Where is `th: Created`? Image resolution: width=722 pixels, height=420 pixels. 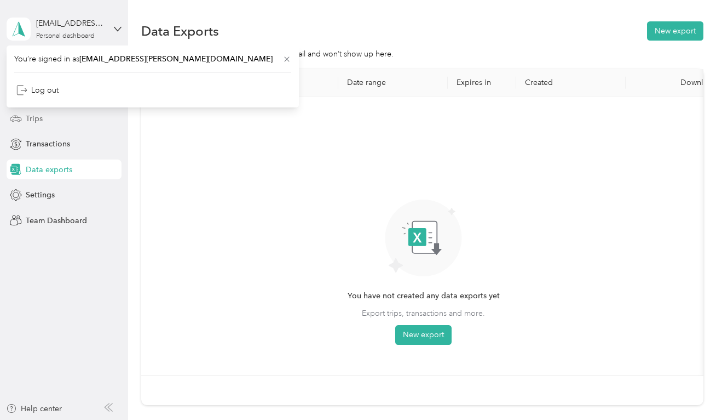
th: Created is located at coordinates (571, 83).